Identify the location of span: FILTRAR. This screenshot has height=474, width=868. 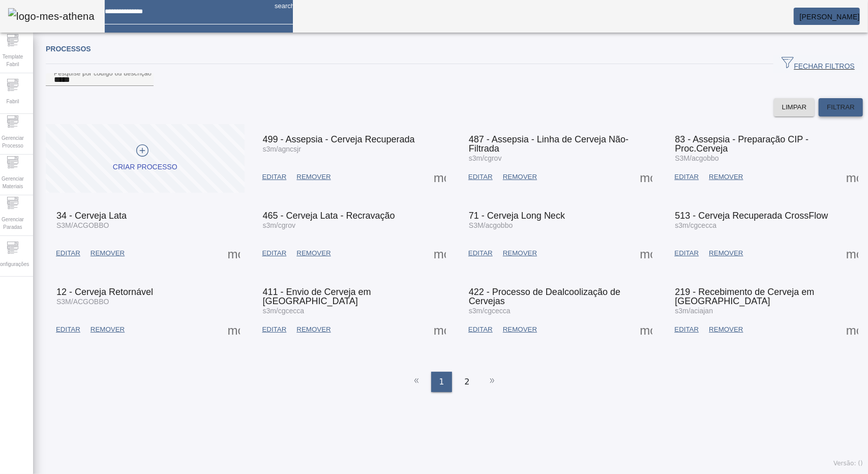
(841, 107).